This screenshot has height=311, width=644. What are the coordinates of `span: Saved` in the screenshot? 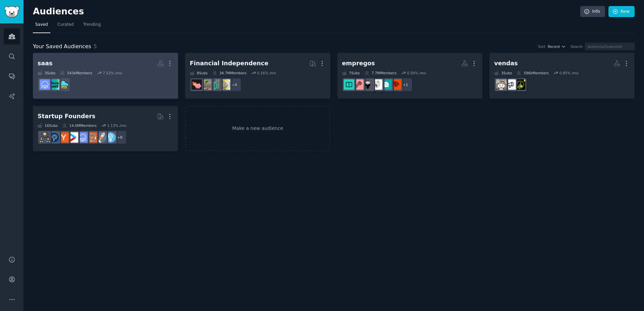 It's located at (41, 25).